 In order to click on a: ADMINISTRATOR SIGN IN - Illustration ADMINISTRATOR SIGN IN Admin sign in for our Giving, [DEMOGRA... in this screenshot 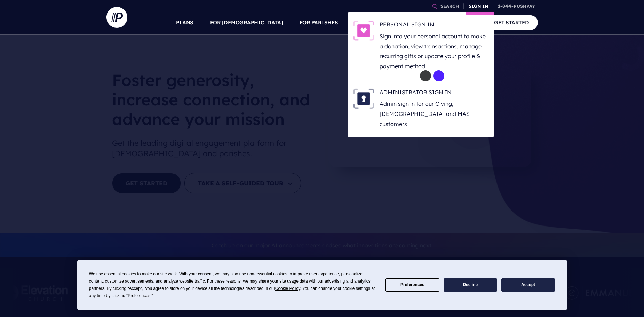, I will do `click(421, 108)`.